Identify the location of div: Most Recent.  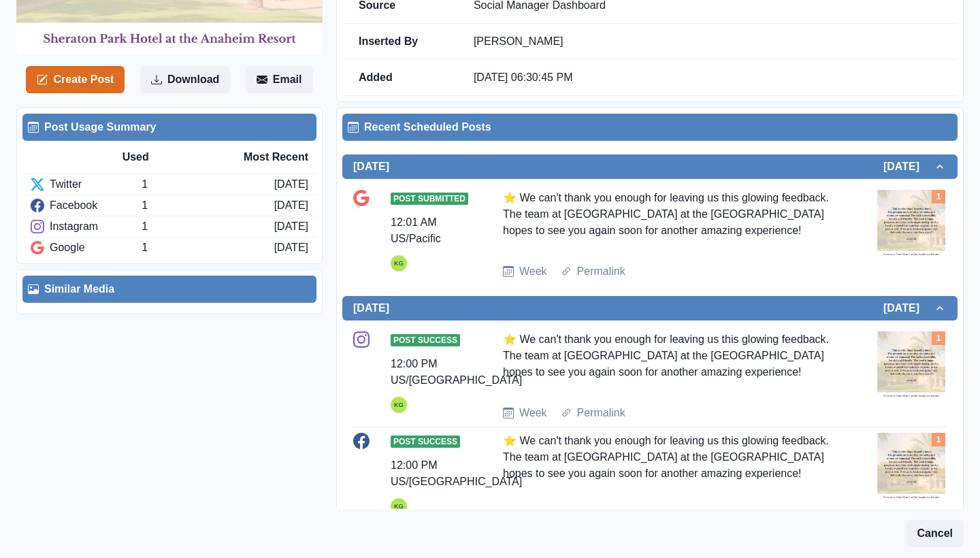
(261, 157).